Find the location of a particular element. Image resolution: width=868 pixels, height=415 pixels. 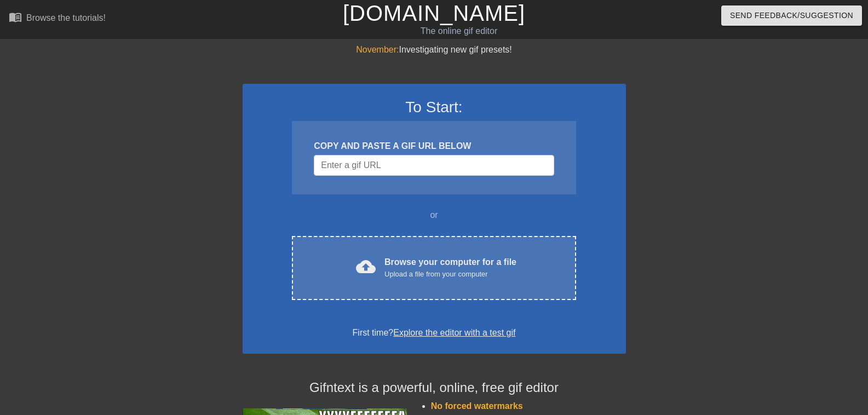

div: Browse your computer for a file is located at coordinates (450, 268).